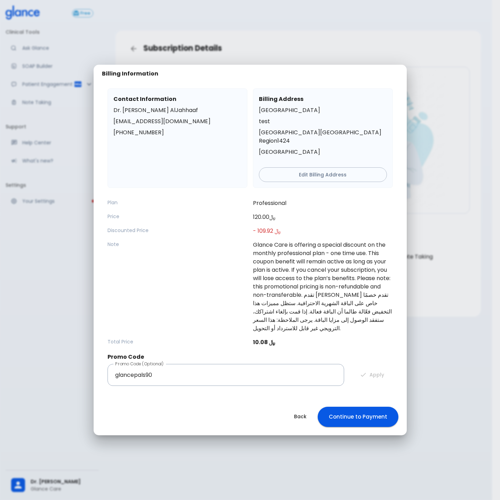 This screenshot has height=500, width=500. What do you see at coordinates (323, 175) in the screenshot?
I see `button: Edit Billing Address` at bounding box center [323, 175].